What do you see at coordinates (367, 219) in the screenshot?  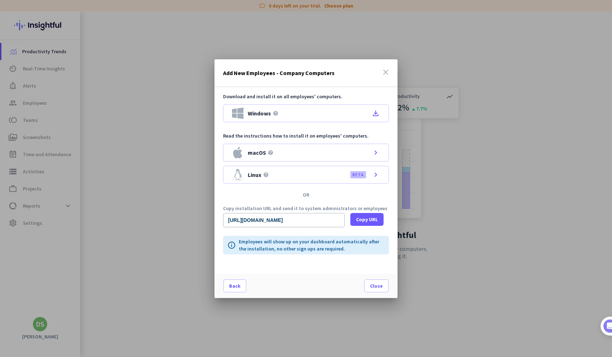 I see `button: Copy URL` at bounding box center [367, 219].